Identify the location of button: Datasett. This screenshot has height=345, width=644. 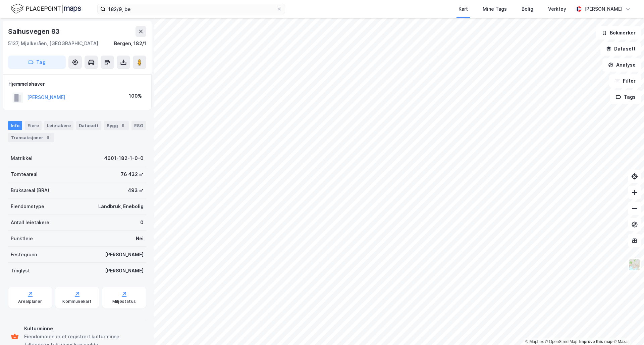
(621, 49).